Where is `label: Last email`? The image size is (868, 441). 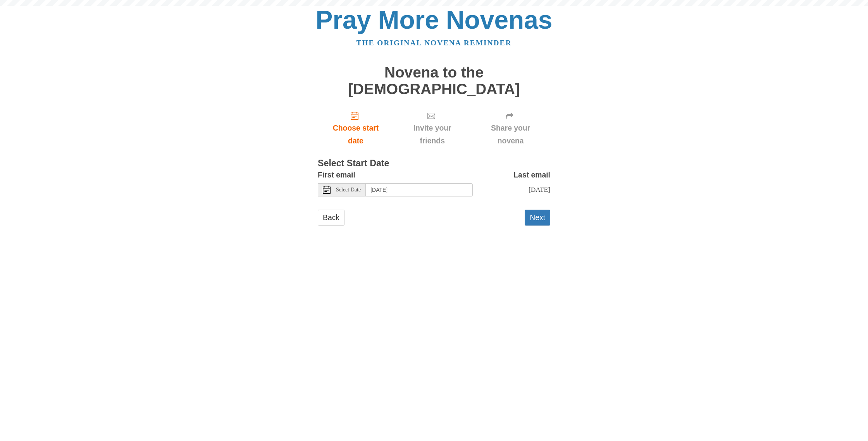
label: Last email is located at coordinates (531, 175).